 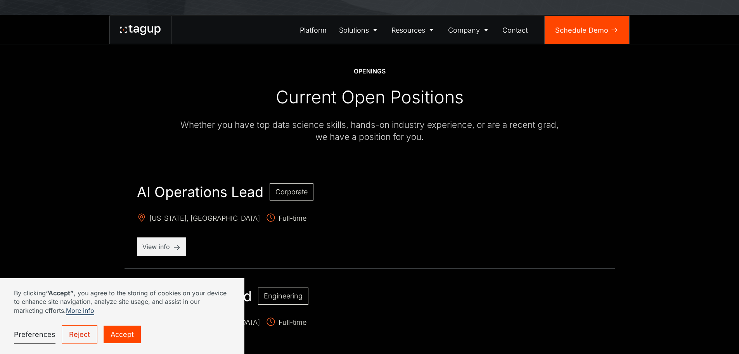 What do you see at coordinates (161, 246) in the screenshot?
I see `p: View info` at bounding box center [161, 246].